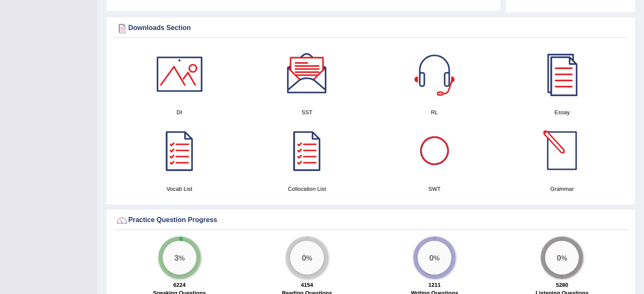 The height and width of the screenshot is (294, 644). I want to click on h4: DI, so click(179, 112).